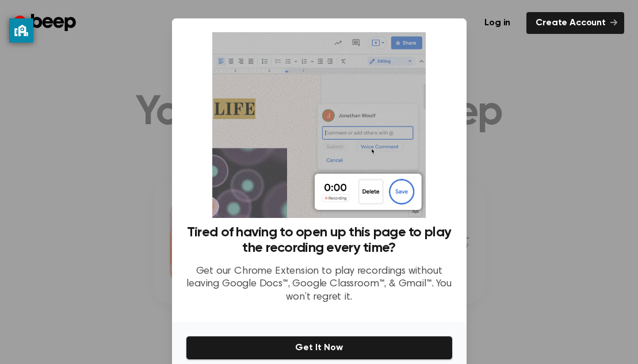 This screenshot has height=364, width=638. I want to click on button: privacy banner, so click(21, 31).